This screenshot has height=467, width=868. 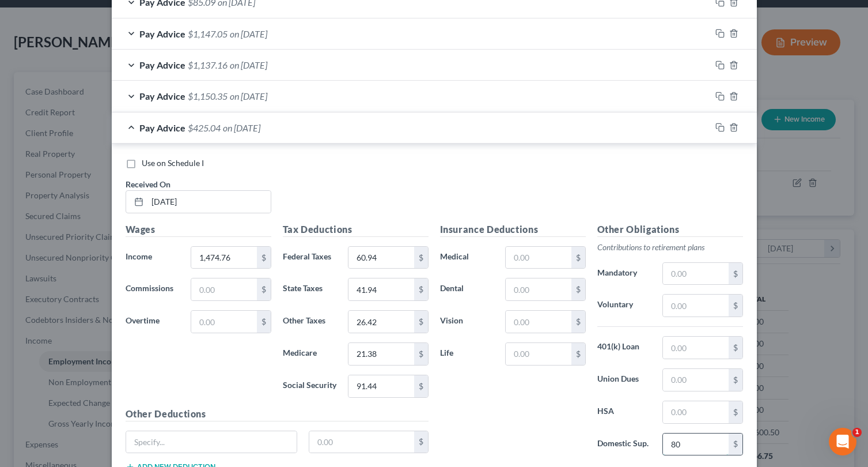 I want to click on h5: Wages, so click(x=198, y=229).